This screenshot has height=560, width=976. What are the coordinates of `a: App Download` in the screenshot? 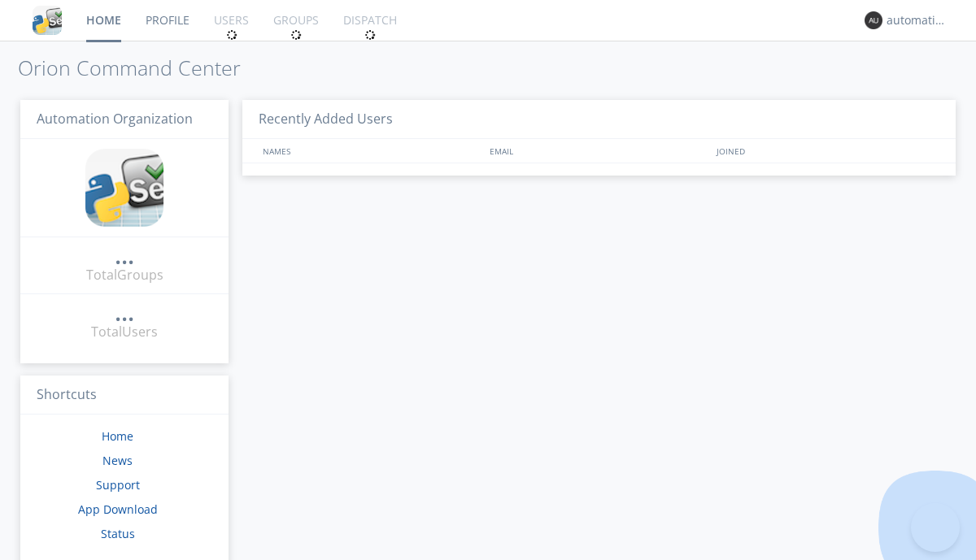 It's located at (118, 509).